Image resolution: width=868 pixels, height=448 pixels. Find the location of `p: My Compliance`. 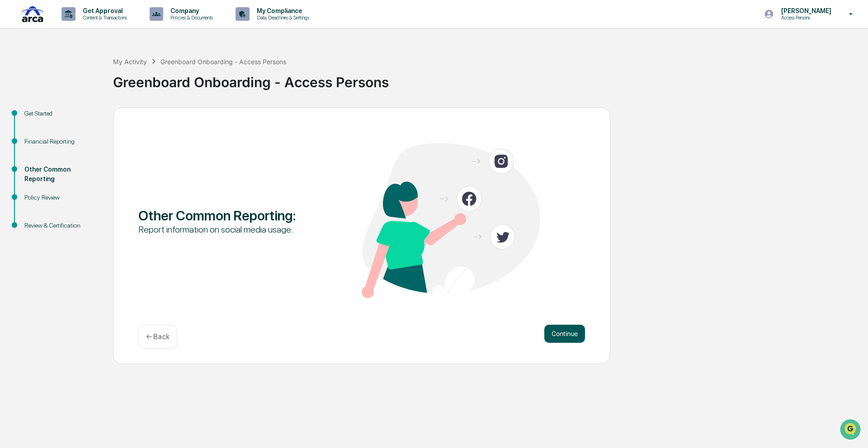

p: My Compliance is located at coordinates (282, 11).